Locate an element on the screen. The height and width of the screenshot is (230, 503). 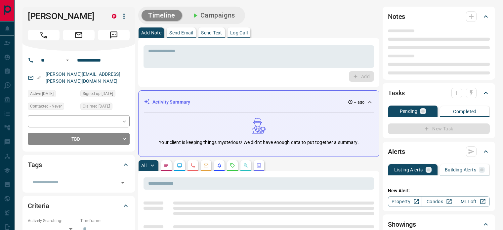
p: Send Email is located at coordinates (181, 33).